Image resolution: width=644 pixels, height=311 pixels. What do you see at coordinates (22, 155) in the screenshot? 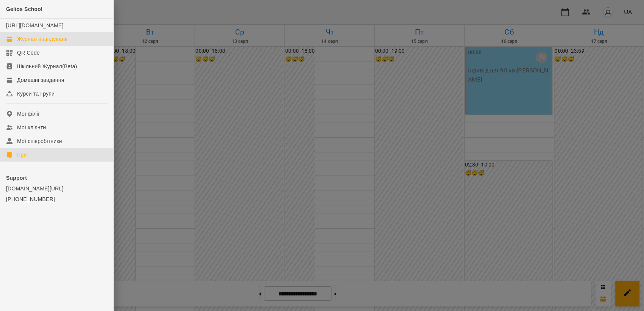
I see `div: Ігри` at bounding box center [22, 155].